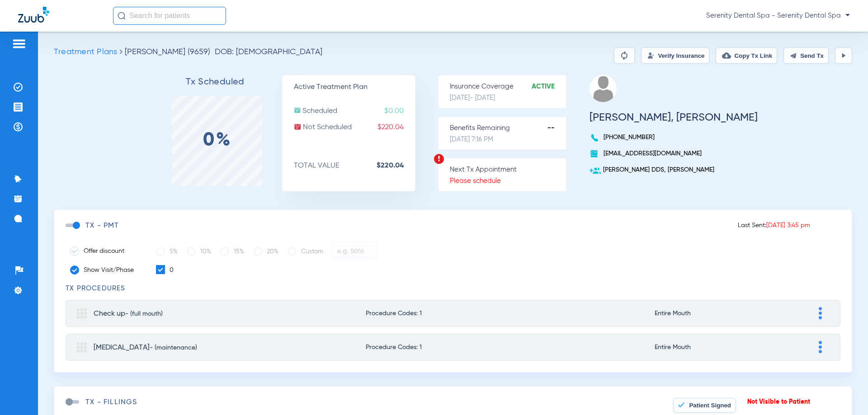 The height and width of the screenshot is (415, 868). What do you see at coordinates (128, 314) in the screenshot?
I see `span: Check up` at bounding box center [128, 314].